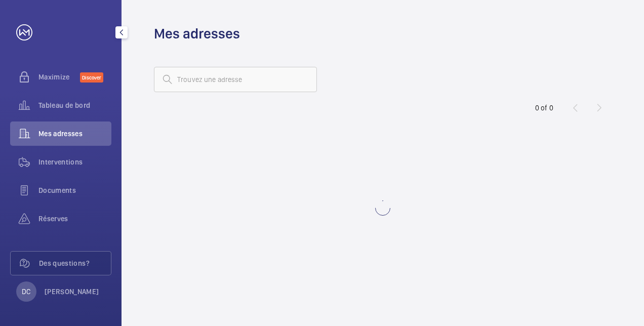 The height and width of the screenshot is (326, 644). I want to click on input: Trouvez une adresse, so click(235, 79).